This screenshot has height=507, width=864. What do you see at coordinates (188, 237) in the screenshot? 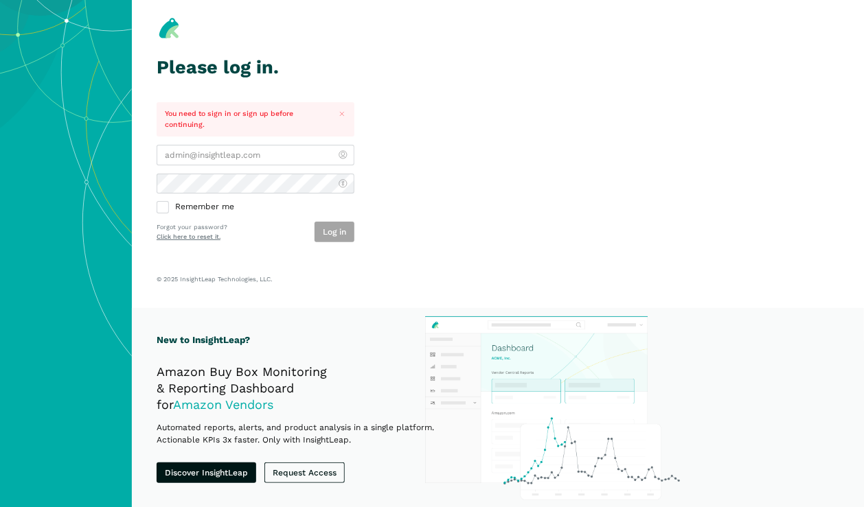
I see `a: Click here to reset it.` at bounding box center [188, 237].